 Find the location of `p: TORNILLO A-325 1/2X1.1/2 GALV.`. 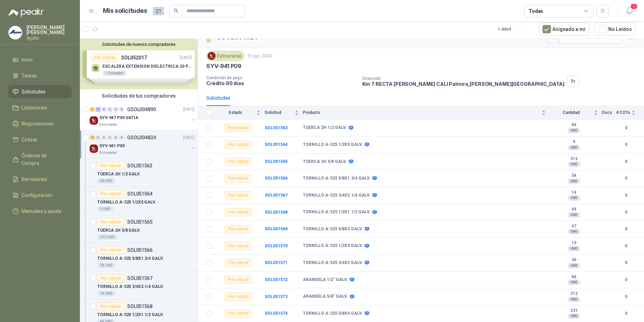

p: TORNILLO A-325 1/2X1.1/2 GALV. is located at coordinates (130, 314).